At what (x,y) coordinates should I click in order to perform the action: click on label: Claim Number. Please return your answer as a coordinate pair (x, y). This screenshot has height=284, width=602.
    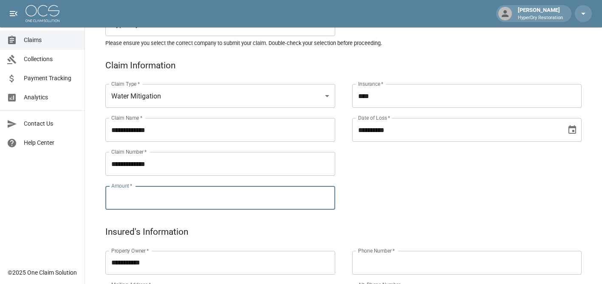
    Looking at the image, I should click on (129, 152).